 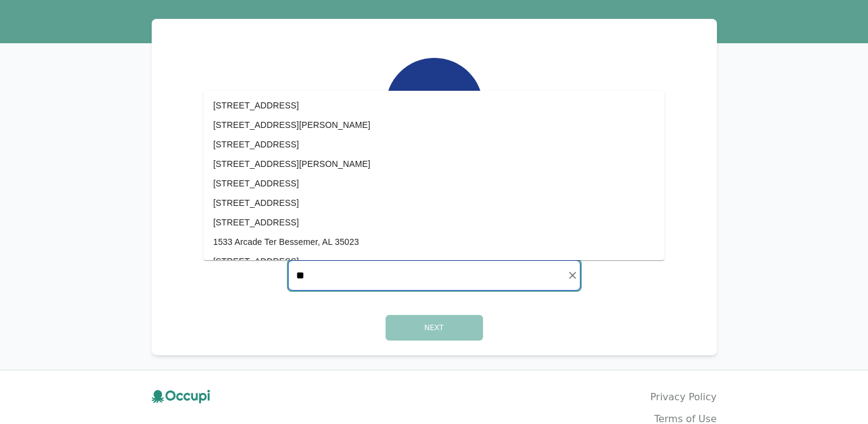 I want to click on img: Rising Tide Homes, so click(x=435, y=106).